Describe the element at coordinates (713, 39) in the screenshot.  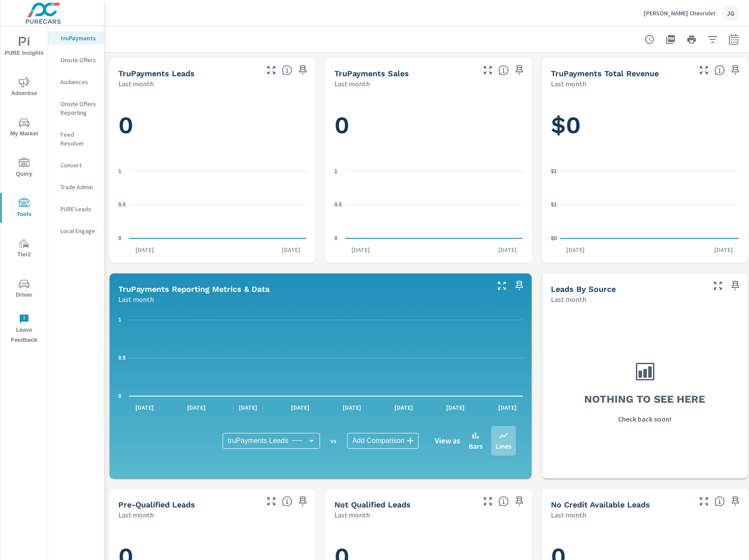
I see `button: Apply Filters` at that location.